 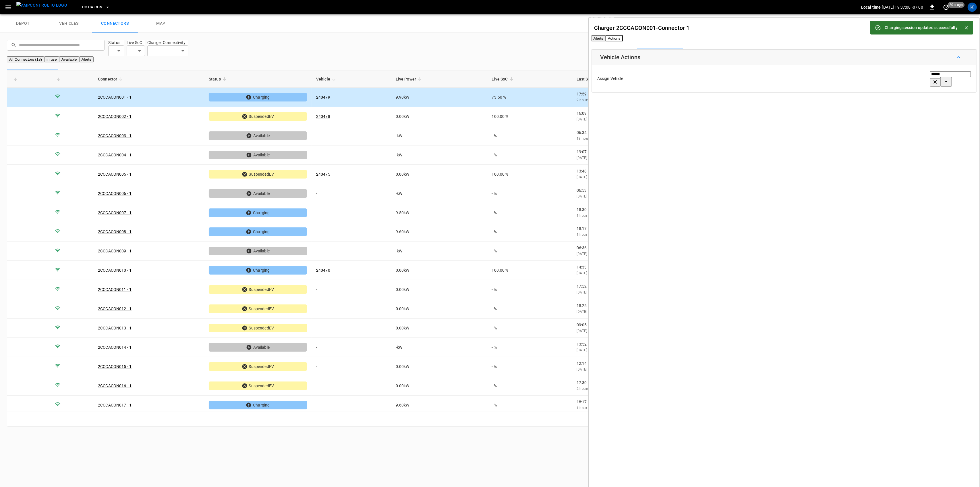 What do you see at coordinates (439, 231) in the screenshot?
I see `td: 9.60 kW` at bounding box center [439, 231].